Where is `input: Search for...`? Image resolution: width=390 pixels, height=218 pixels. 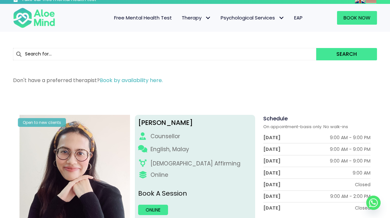 input: Search for... is located at coordinates (164, 54).